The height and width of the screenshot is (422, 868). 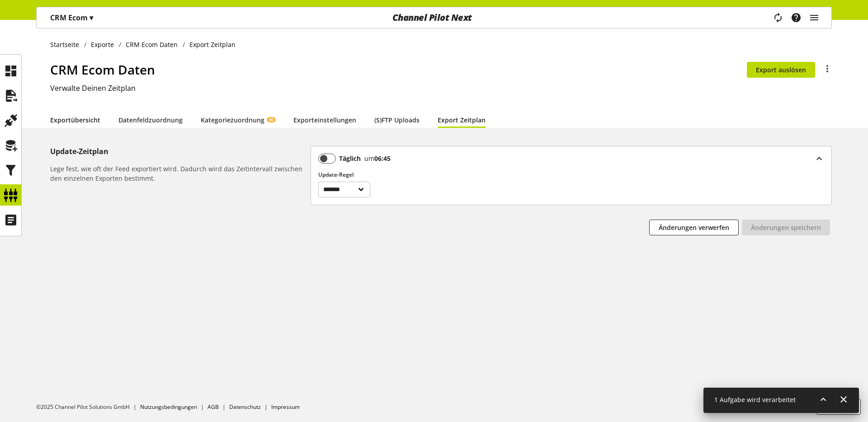 What do you see at coordinates (102, 44) in the screenshot?
I see `a: Exporte` at bounding box center [102, 44].